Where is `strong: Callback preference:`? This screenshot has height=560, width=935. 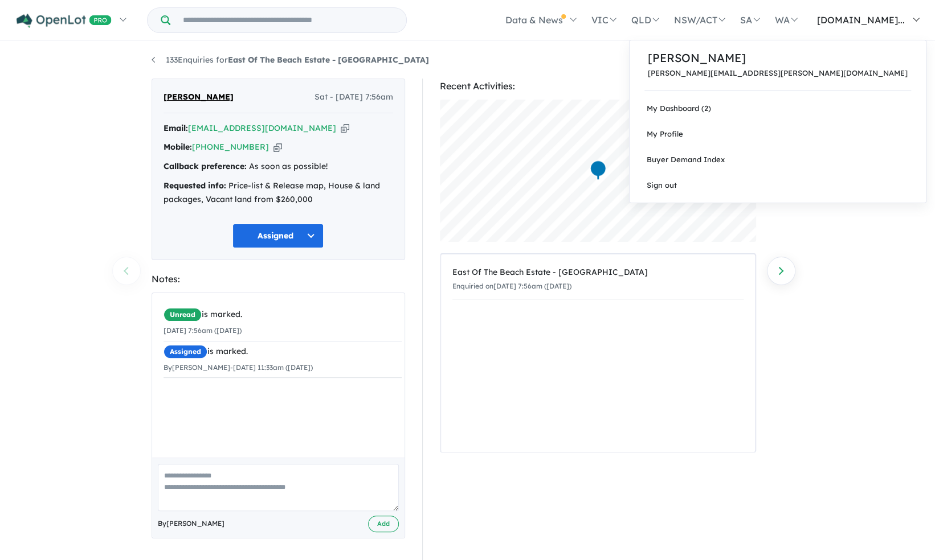
strong: Callback preference: is located at coordinates (205, 166).